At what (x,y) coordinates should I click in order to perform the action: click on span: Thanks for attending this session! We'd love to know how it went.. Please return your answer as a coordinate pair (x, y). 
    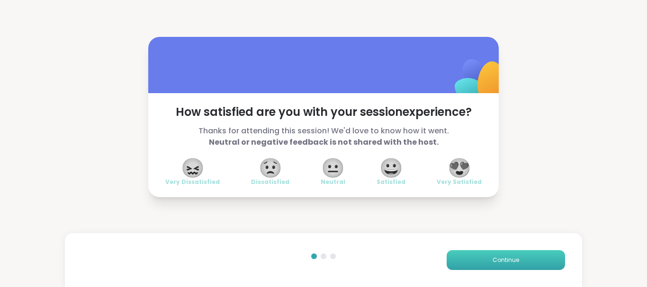
    Looking at the image, I should click on (323, 137).